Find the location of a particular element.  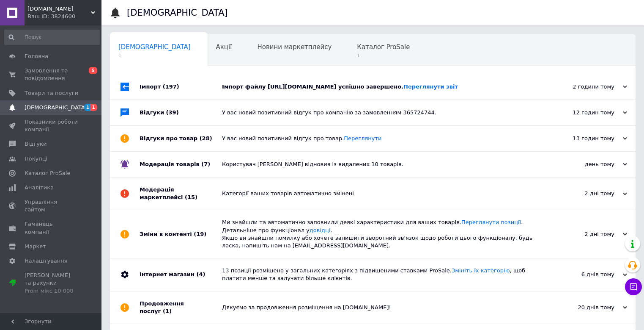

span: Головна is located at coordinates (36, 56).